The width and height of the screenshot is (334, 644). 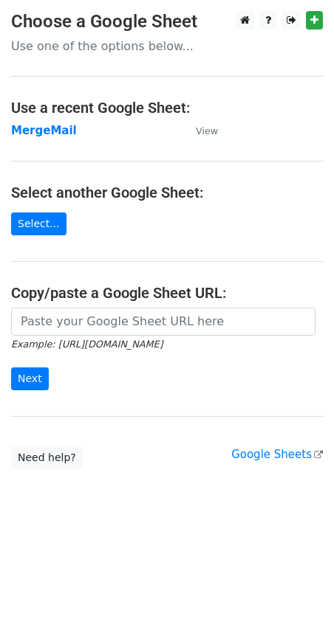 What do you see at coordinates (167, 46) in the screenshot?
I see `p: Use one of the options below...` at bounding box center [167, 46].